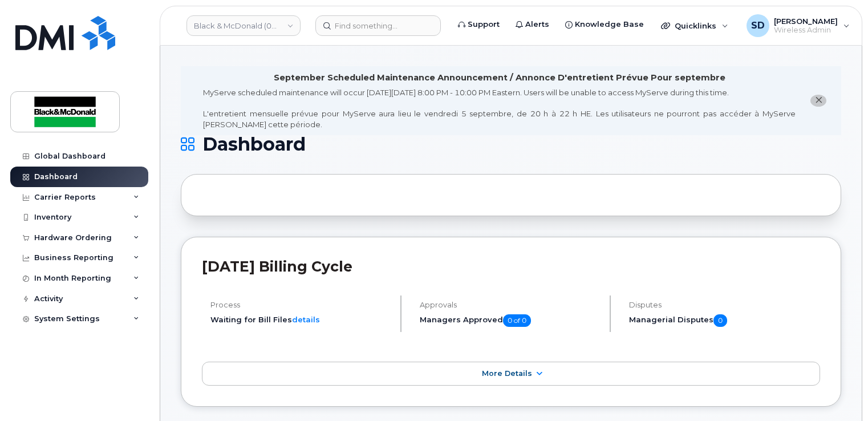 The height and width of the screenshot is (421, 868). I want to click on li: Waiting for Bill Files, so click(301, 319).